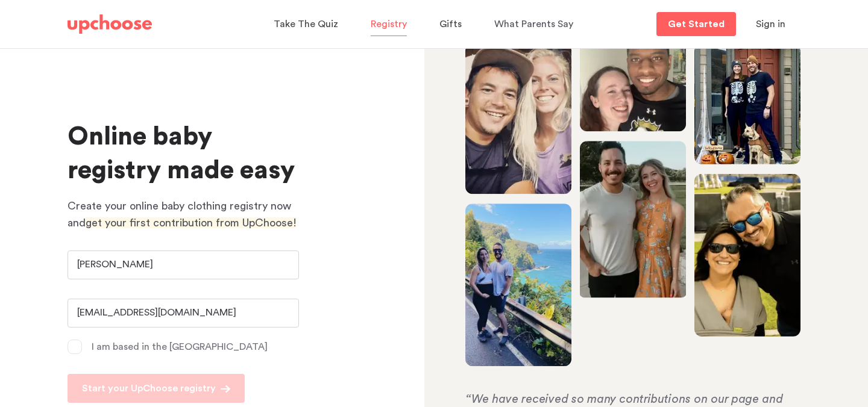  What do you see at coordinates (747, 257) in the screenshot?
I see `img: Man and woman in a garden wearing sunglasses, woman carrying her baby in babywearing gear, both s...` at bounding box center [747, 257].